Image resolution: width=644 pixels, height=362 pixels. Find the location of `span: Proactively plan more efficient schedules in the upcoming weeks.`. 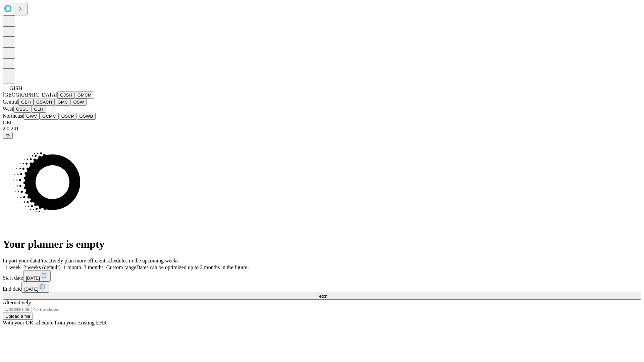

span: Proactively plan more efficient schedules in the upcoming weeks. is located at coordinates (109, 261).